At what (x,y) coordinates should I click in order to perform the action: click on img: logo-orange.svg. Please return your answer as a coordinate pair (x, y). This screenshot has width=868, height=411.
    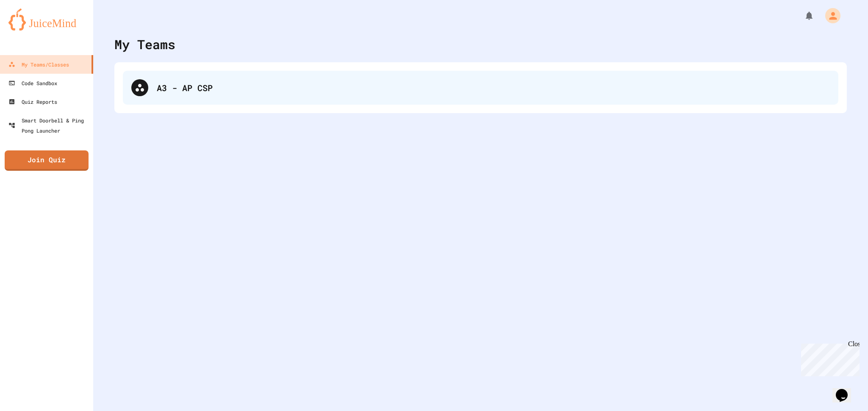
    Looking at the image, I should click on (46, 20).